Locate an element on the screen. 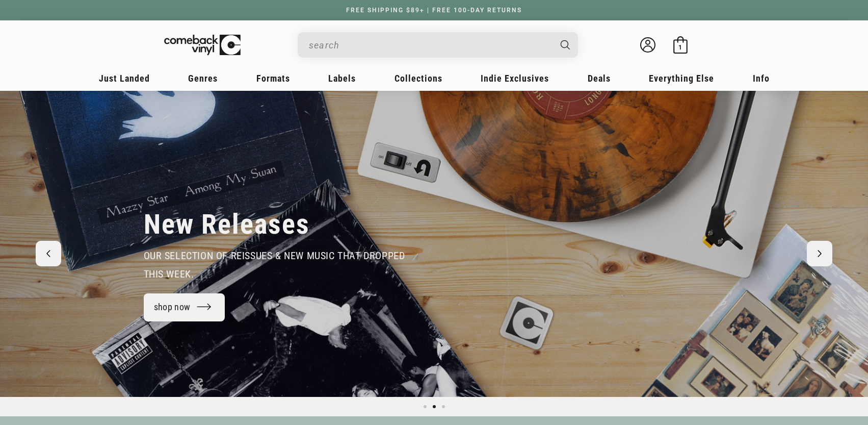 The image size is (868, 425). button: Load slide 3 of 3 is located at coordinates (444, 406).